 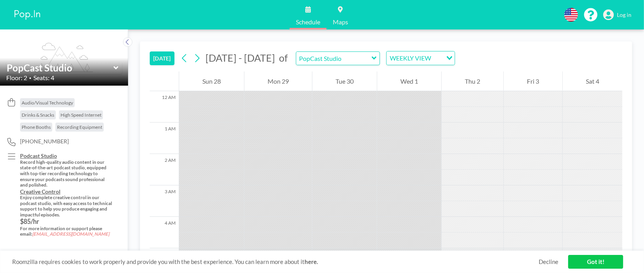 What do you see at coordinates (278, 81) in the screenshot?
I see `div: Mon 29` at bounding box center [278, 81].